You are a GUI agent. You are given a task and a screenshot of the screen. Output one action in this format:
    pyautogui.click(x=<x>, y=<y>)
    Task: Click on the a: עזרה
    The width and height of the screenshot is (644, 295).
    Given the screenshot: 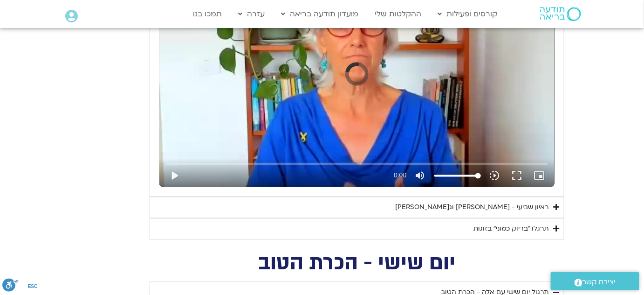 What is the action you would take?
    pyautogui.click(x=252, y=14)
    